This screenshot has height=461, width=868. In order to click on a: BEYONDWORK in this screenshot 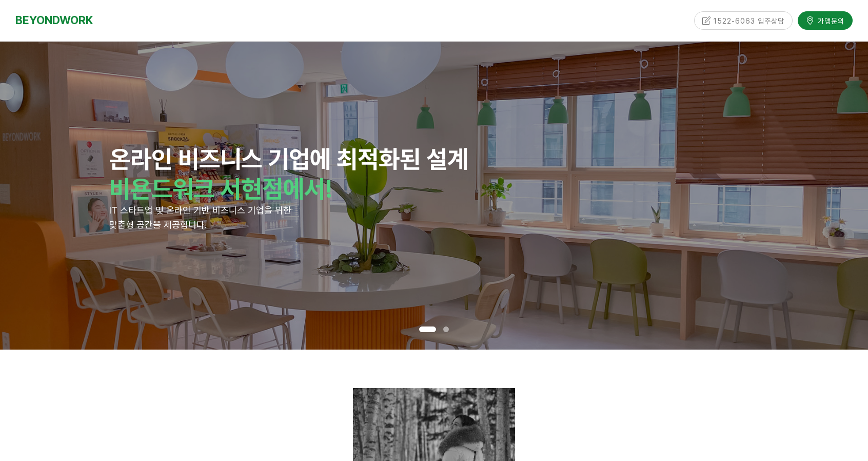, I will do `click(54, 20)`.